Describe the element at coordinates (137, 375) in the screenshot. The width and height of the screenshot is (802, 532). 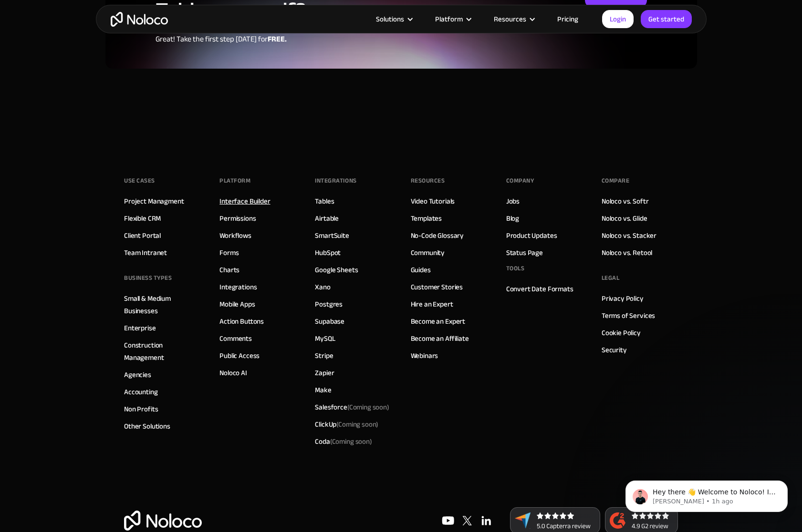
I see `a: Agencies` at that location.